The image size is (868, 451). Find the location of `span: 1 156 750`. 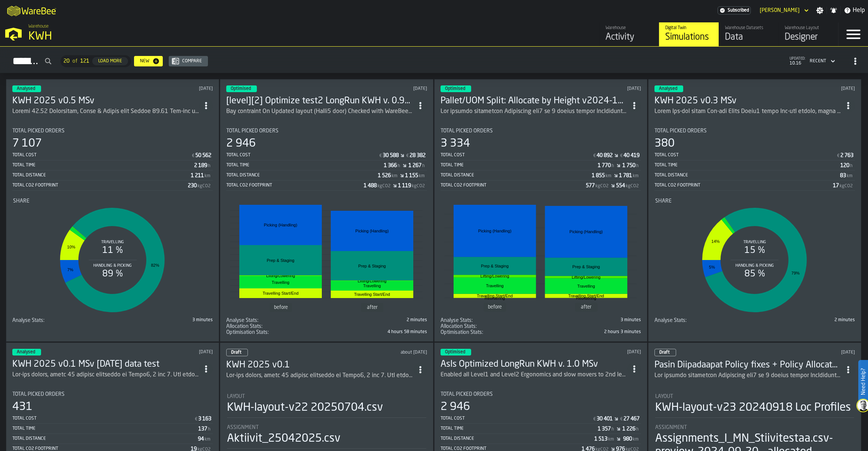

span: 1 156 750 is located at coordinates (540, 333).